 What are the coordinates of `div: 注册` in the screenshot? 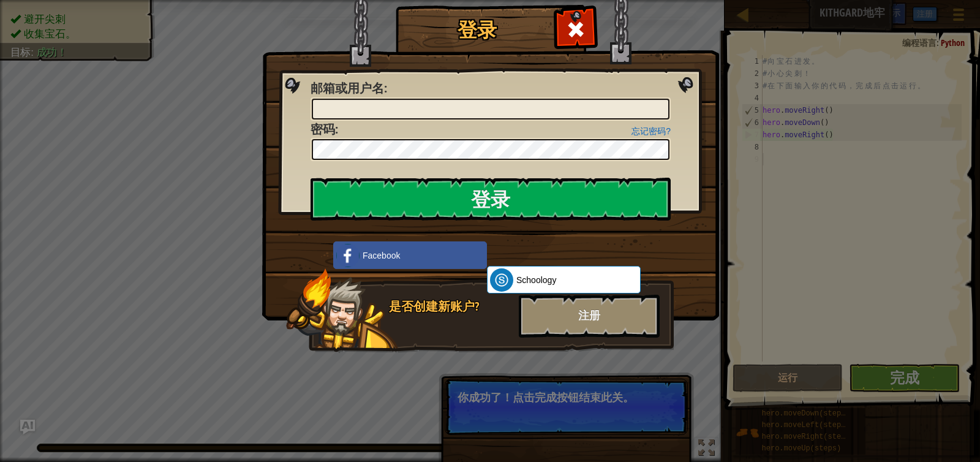 It's located at (589, 316).